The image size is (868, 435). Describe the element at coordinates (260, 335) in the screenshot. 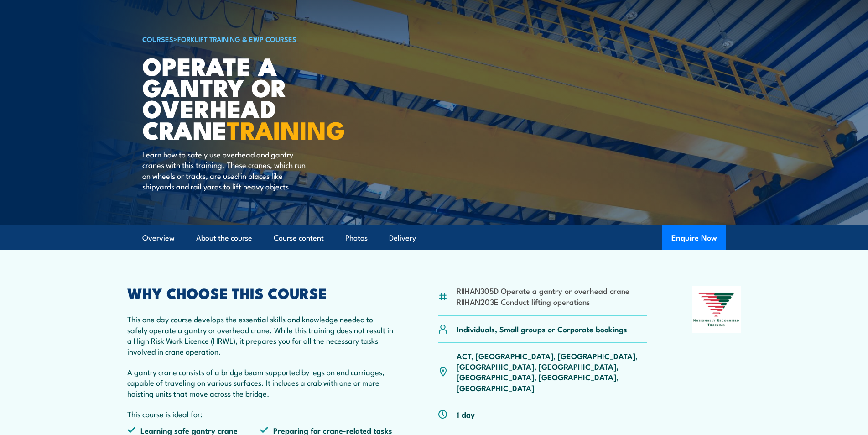

I see `p: This one day course develops the essential skills and knowledge needed to safely operate a gantry...` at that location.